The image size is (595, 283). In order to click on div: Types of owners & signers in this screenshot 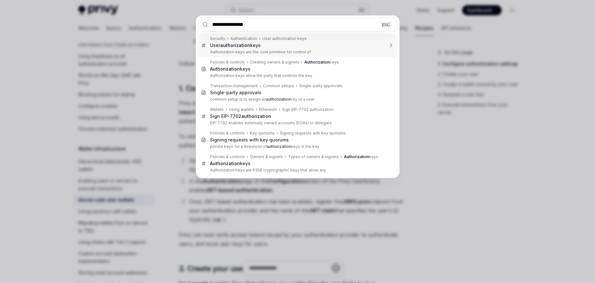, I will do `click(313, 157)`.